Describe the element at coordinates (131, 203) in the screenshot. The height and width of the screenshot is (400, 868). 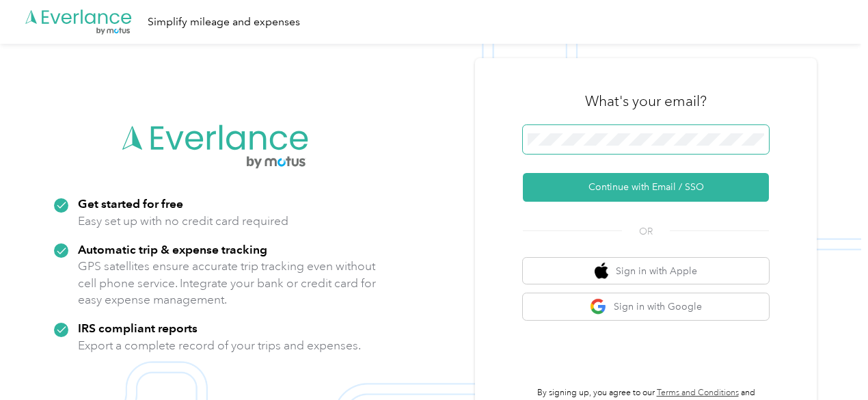
I see `strong: Get started for free` at that location.